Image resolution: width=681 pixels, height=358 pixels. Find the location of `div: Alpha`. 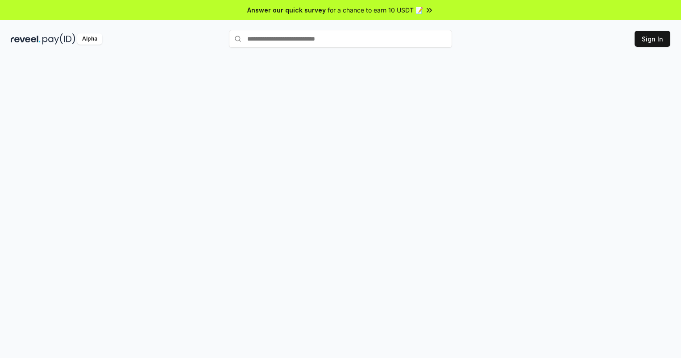

div: Alpha is located at coordinates (90, 39).